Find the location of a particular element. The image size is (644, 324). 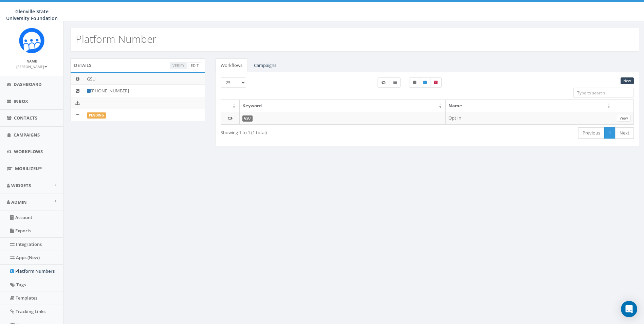

a: View is located at coordinates (624, 118).